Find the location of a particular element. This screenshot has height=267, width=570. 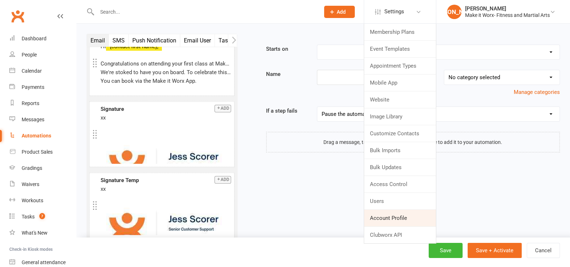

div: Automations is located at coordinates (36, 136).